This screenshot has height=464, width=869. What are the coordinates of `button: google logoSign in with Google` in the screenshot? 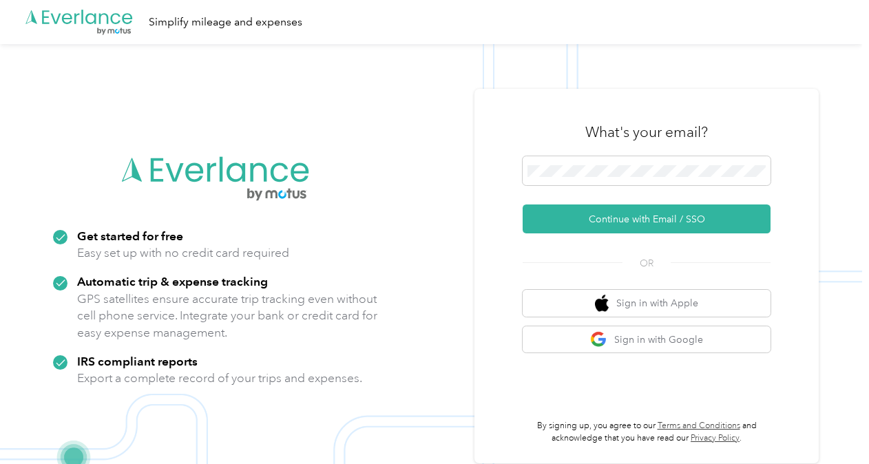 It's located at (646, 339).